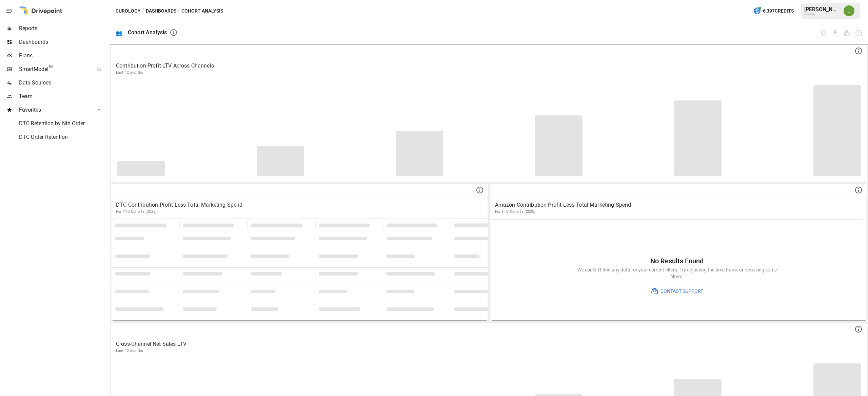 The height and width of the screenshot is (396, 868). I want to click on button: Save as Google Doc, so click(847, 33).